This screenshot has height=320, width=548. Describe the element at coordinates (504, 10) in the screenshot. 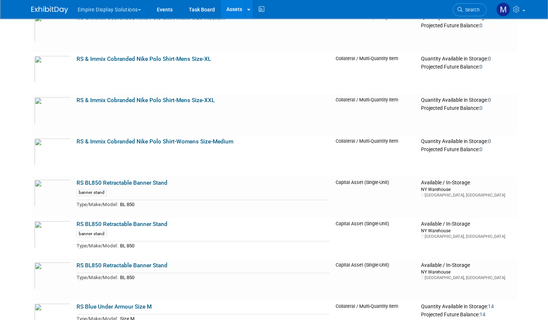

I see `img: Matt h` at that location.